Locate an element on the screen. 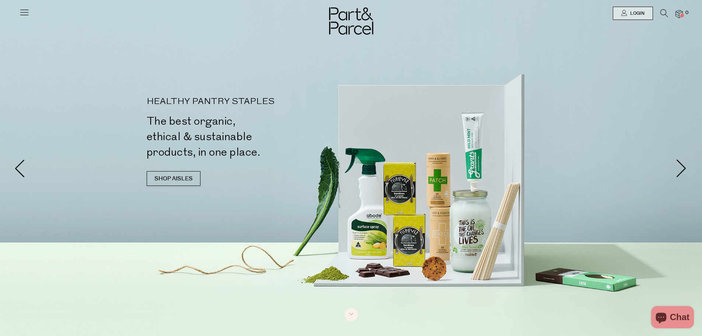 This screenshot has width=702, height=336. a: SHOP AISLES is located at coordinates (174, 178).